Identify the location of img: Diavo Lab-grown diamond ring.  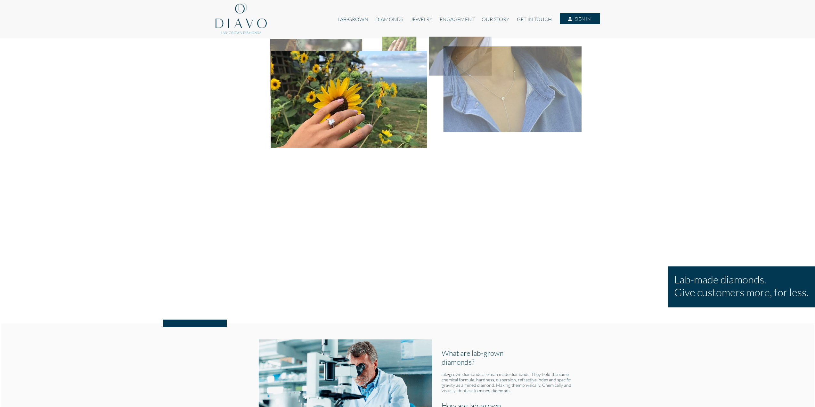
(349, 99).